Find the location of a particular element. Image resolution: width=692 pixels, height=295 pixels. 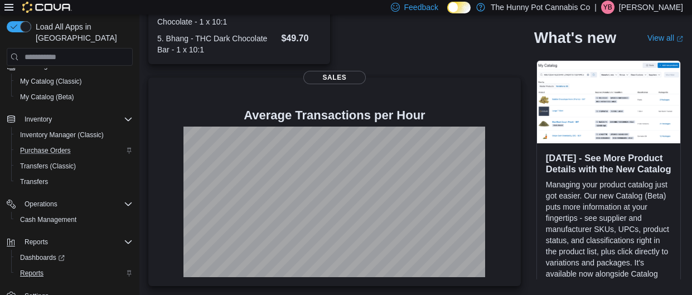

button: Cash Management is located at coordinates (74, 220).